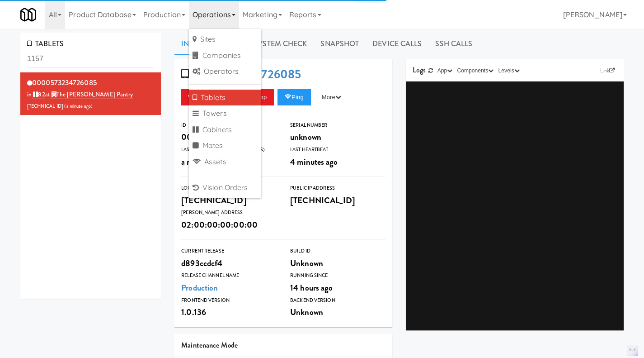 This screenshot has width=644, height=358. Describe the element at coordinates (338, 188) in the screenshot. I see `div: Public IP Address` at that location.